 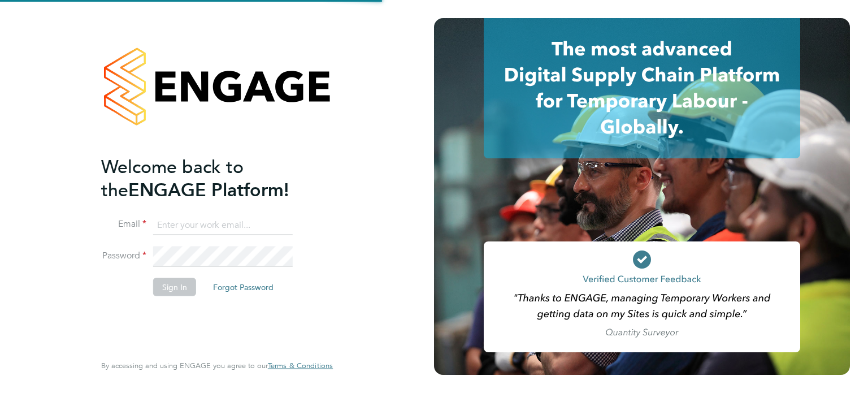 What do you see at coordinates (223, 225) in the screenshot?
I see `input: Enter your work email...` at bounding box center [223, 225].